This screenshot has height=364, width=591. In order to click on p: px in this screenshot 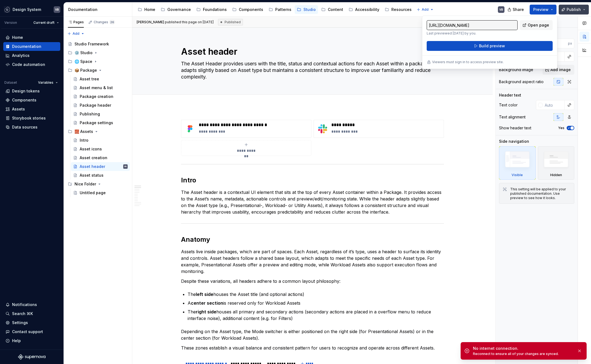, I will do `click(570, 44)`.